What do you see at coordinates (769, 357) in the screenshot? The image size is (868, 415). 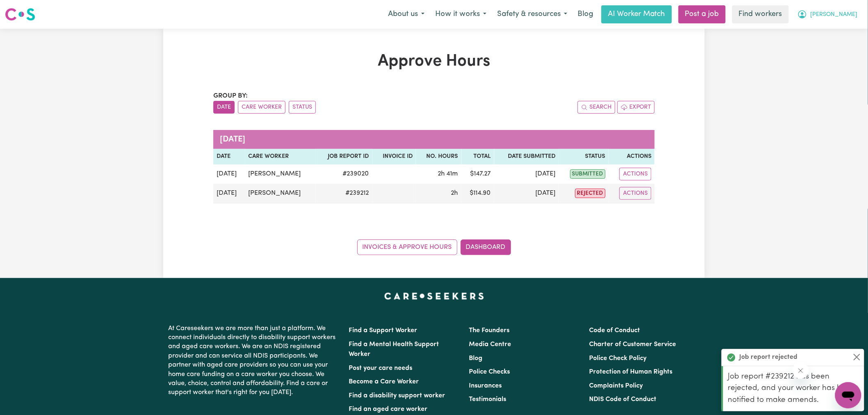 I see `strong: Job report rejected` at bounding box center [769, 357].